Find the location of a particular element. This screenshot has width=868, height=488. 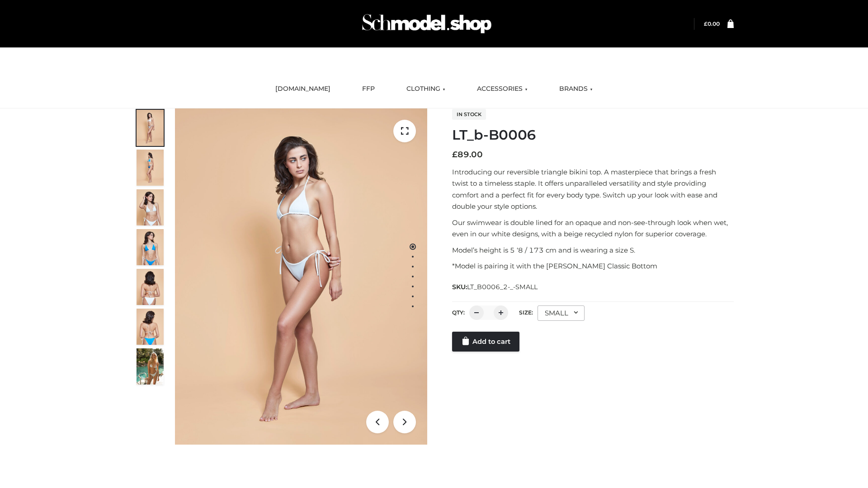

a: Add to cart is located at coordinates (485, 342).